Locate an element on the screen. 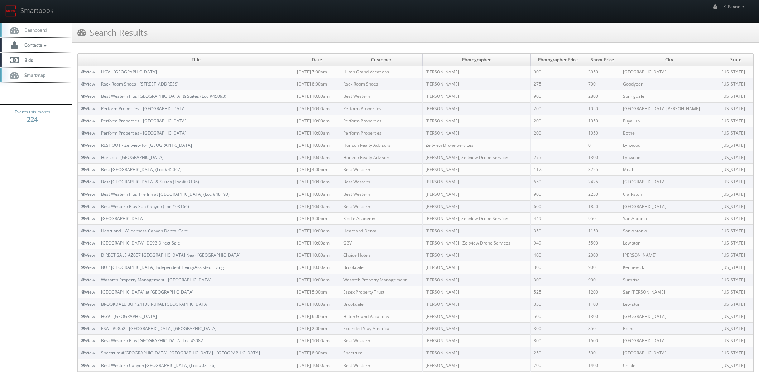 This screenshot has height=372, width=759. td: Brookdale is located at coordinates (381, 268).